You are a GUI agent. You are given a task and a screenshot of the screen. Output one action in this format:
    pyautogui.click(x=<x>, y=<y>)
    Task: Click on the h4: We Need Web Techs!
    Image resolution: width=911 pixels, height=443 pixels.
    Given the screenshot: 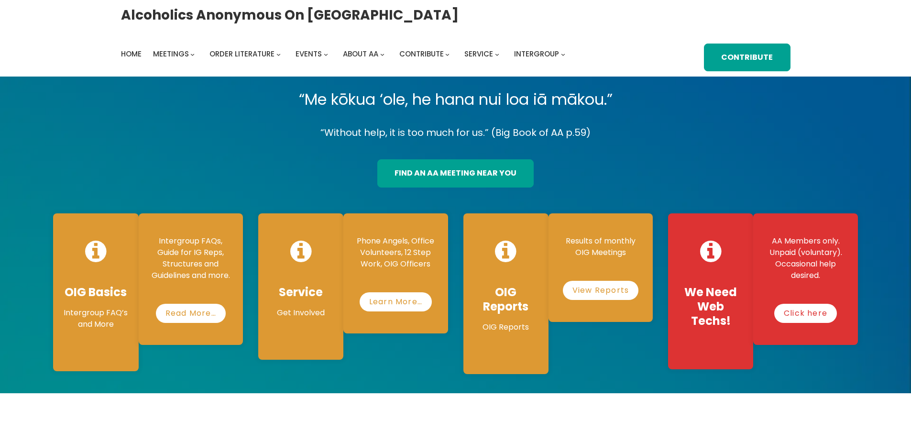 What is the action you would take?
    pyautogui.click(x=711, y=307)
    